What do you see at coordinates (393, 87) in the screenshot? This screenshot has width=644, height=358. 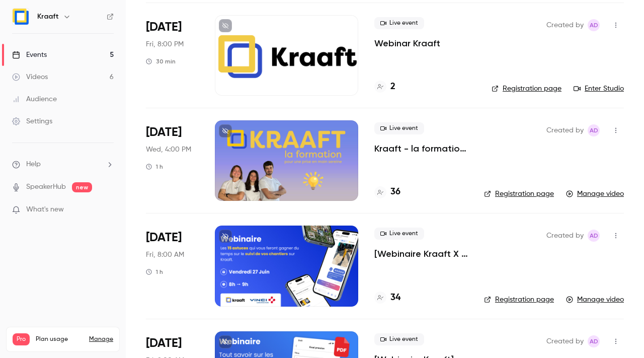 I see `h4: 2` at bounding box center [393, 87].